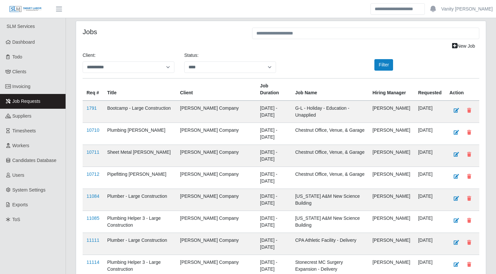  I want to click on td: CPA Athletic Facility - Delivery, so click(330, 243).